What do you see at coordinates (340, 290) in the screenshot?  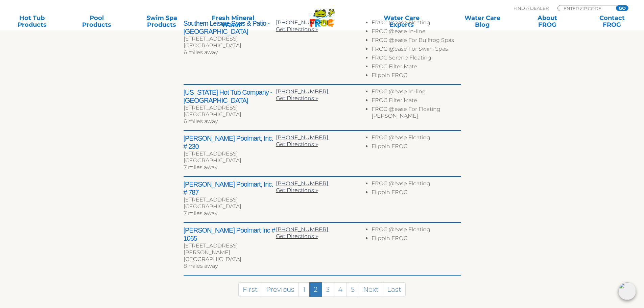 I see `a: 4` at bounding box center [340, 290].